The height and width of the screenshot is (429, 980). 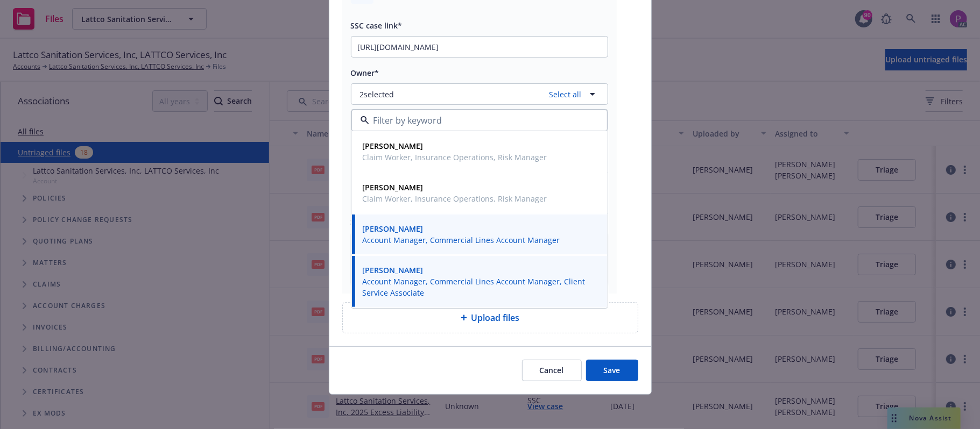 I want to click on button: Cancel, so click(x=552, y=370).